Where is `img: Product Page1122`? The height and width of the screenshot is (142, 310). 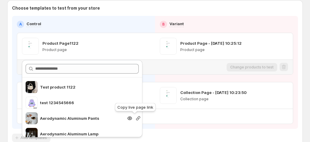
img: Product Page1122 is located at coordinates (30, 46).